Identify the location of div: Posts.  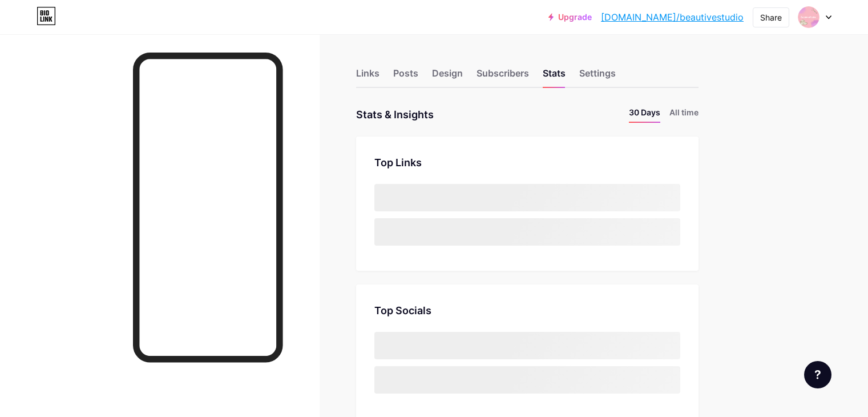
(406, 76).